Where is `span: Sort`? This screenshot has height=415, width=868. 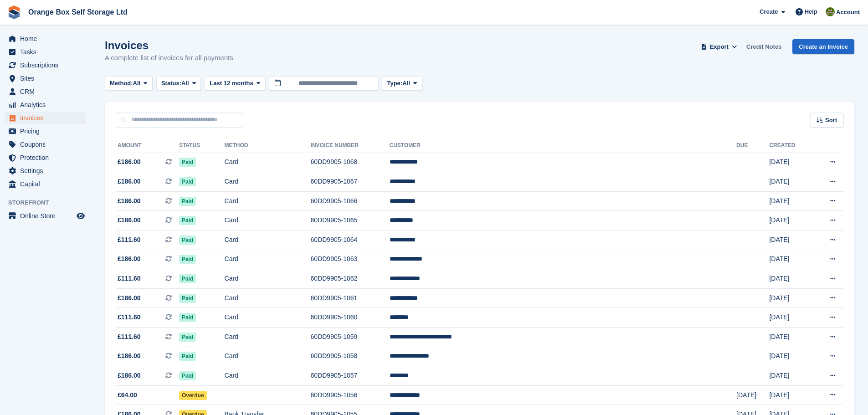 span: Sort is located at coordinates (831, 120).